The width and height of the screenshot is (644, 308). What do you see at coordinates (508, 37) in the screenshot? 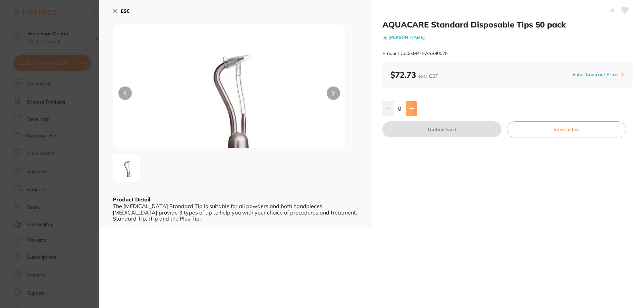
I see `small: by` at bounding box center [508, 37].